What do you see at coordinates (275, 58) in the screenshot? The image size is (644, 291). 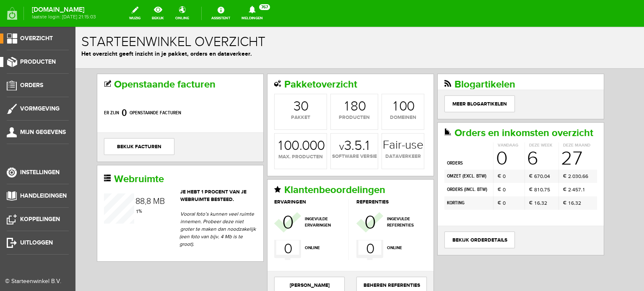 I see `h2: Pakketoverzicht` at bounding box center [275, 58].